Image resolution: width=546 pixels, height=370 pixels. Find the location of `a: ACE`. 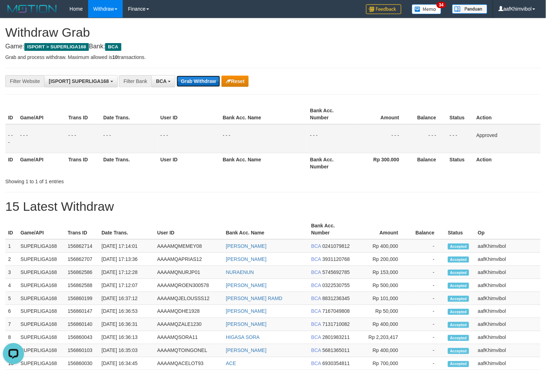

a: ACE is located at coordinates (231, 364).